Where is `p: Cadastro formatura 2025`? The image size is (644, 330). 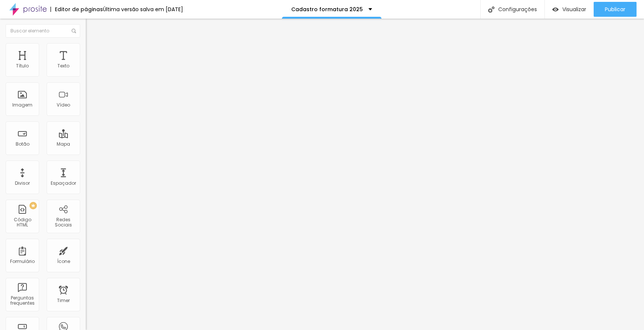
p: Cadastro formatura 2025 is located at coordinates (327, 9).